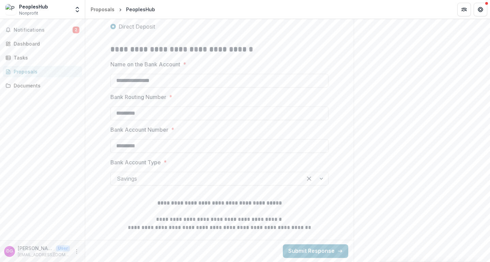  I want to click on p: Bank Account Type, so click(136, 163).